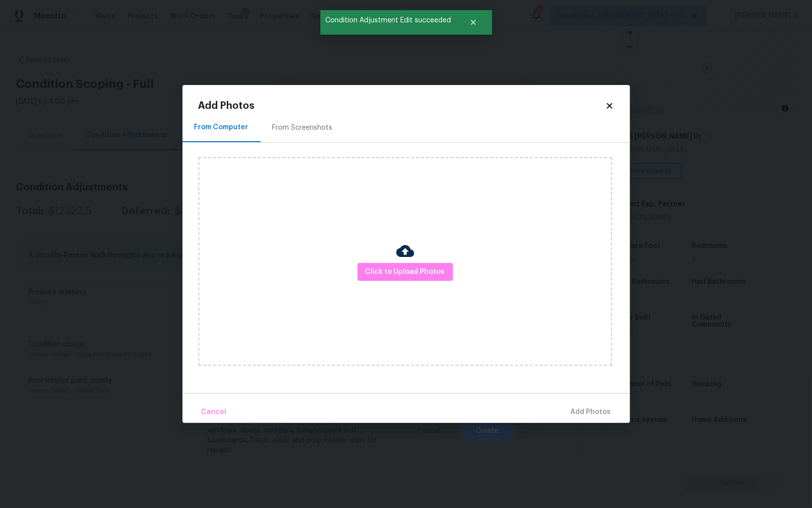  I want to click on h2: Add Photos, so click(402, 106).